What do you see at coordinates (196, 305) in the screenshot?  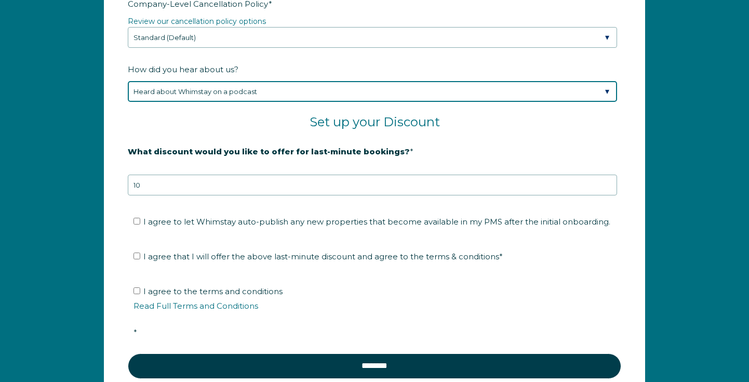 I see `a: Read Full Terms and Conditions` at bounding box center [196, 305].